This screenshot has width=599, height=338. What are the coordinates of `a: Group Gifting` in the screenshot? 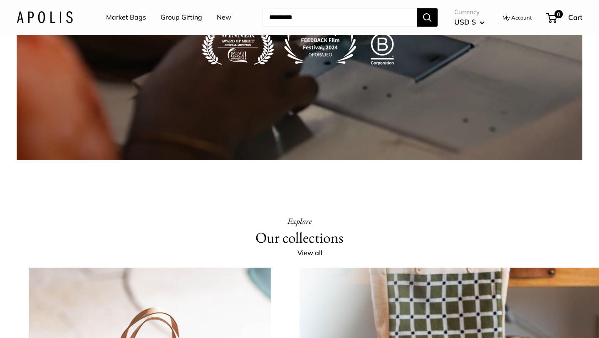 It's located at (181, 17).